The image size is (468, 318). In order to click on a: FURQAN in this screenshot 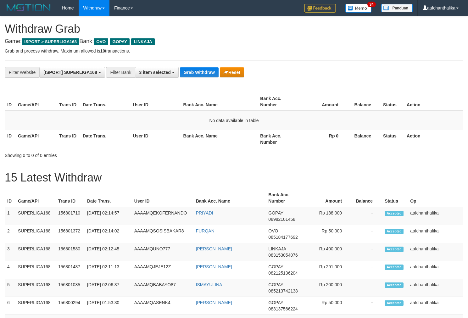, I will do `click(205, 231)`.